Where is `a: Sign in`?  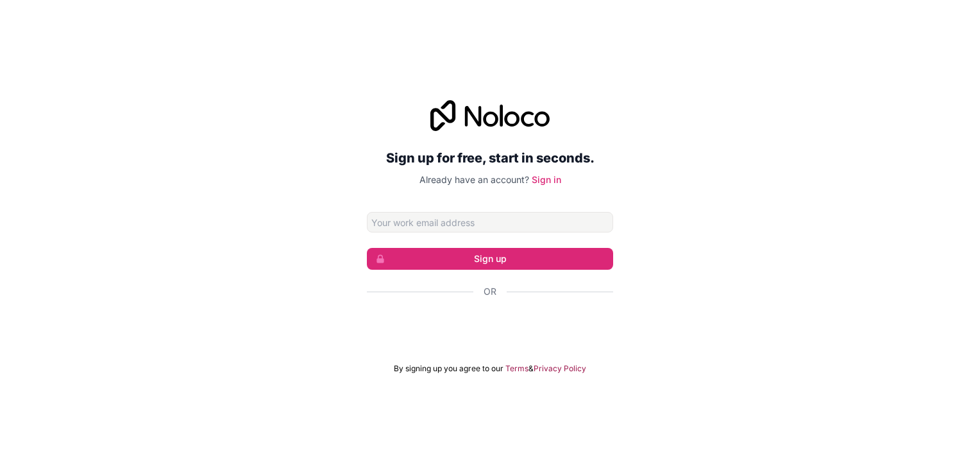 a: Sign in is located at coordinates (546, 179).